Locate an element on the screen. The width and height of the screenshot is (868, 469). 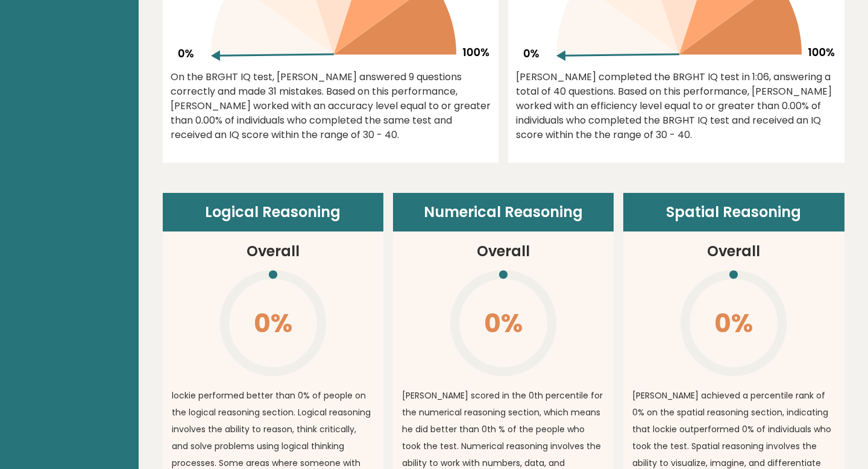
header: Numerical Reasoning is located at coordinates (503, 212).